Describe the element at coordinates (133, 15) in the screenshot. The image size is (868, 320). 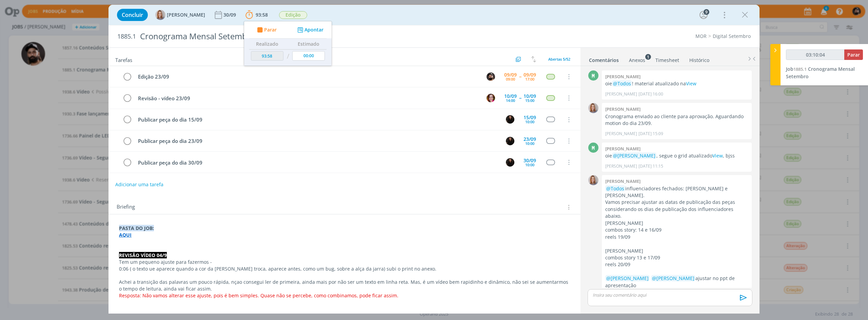
I see `button: Concluir` at that location.